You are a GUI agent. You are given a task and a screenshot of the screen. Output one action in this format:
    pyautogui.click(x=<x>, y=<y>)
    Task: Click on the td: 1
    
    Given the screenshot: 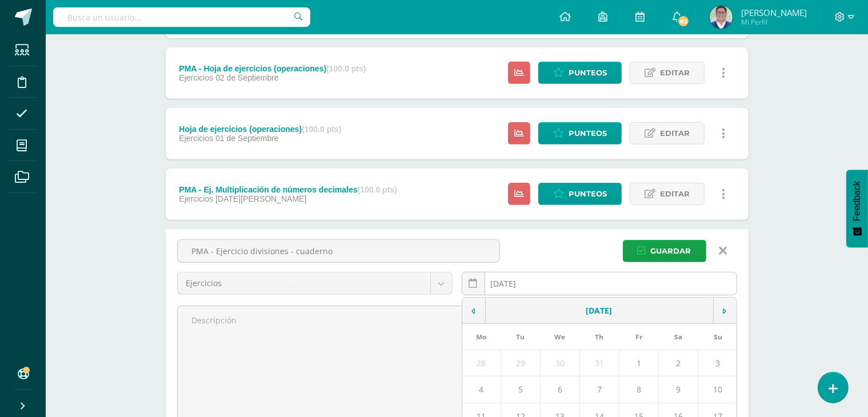 What is the action you would take?
    pyautogui.click(x=639, y=363)
    